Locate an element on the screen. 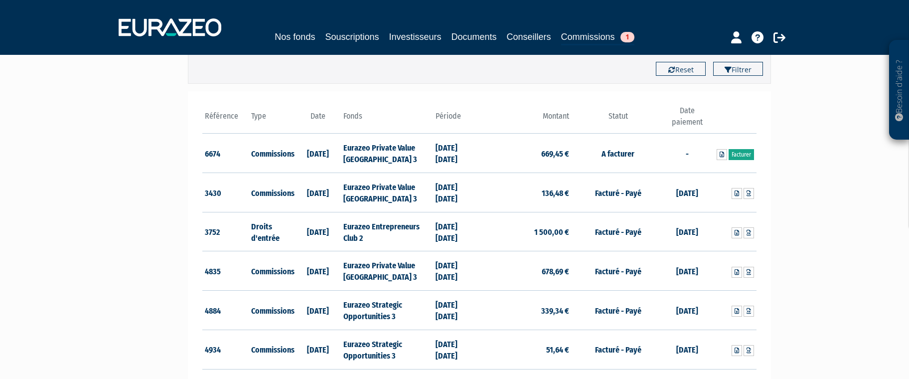  td: A facturer is located at coordinates (617, 153).